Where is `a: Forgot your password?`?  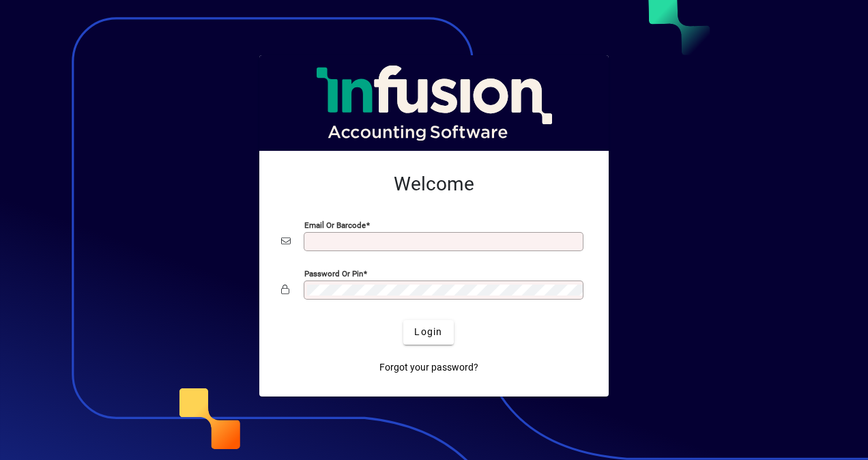 a: Forgot your password? is located at coordinates (428, 368).